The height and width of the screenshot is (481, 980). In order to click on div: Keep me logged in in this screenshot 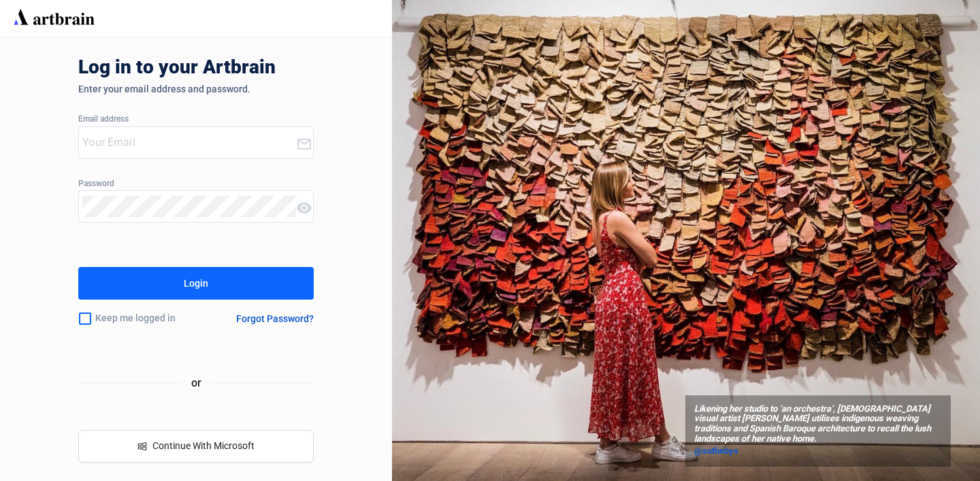, I will do `click(143, 319)`.